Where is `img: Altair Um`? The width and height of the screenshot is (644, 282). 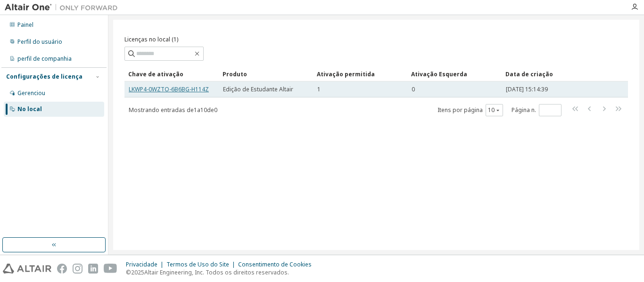
img: Altair Um is located at coordinates (63, 8).